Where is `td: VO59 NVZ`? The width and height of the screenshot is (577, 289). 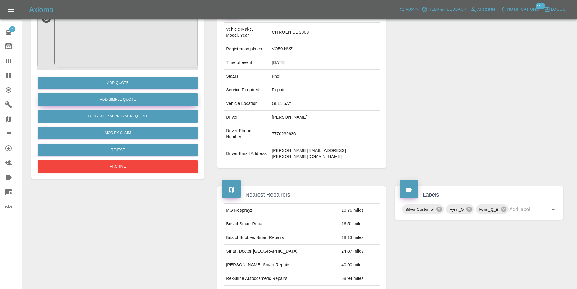 td: VO59 NVZ is located at coordinates (324, 49).